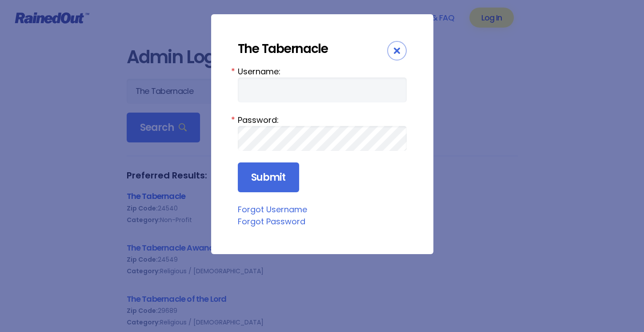 The image size is (644, 332). Describe the element at coordinates (272, 221) in the screenshot. I see `a: Forgot Password` at that location.